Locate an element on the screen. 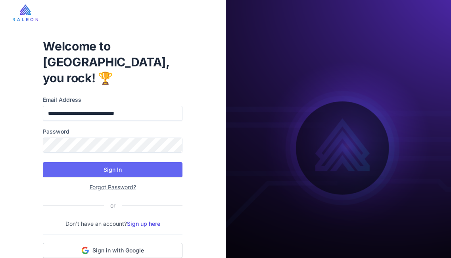 This screenshot has width=451, height=258. a: Sign up here is located at coordinates (144, 223).